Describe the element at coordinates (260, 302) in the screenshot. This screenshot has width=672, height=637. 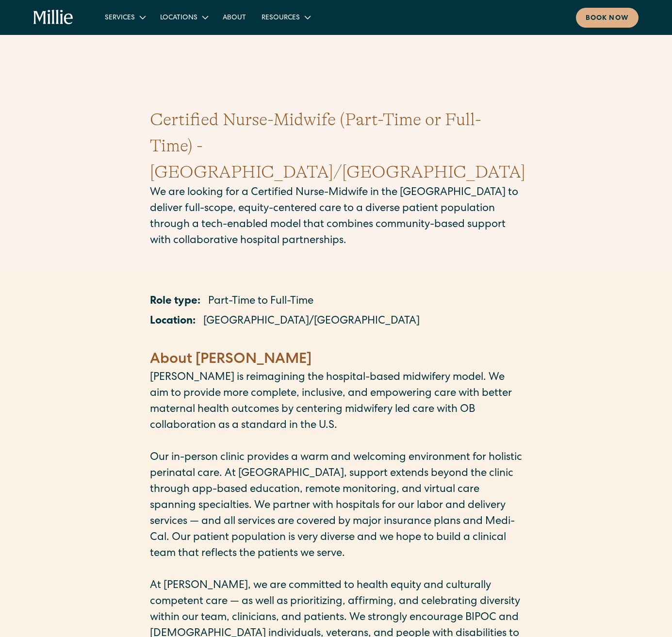
I see `p: Part-Time to Full-Time` at that location.